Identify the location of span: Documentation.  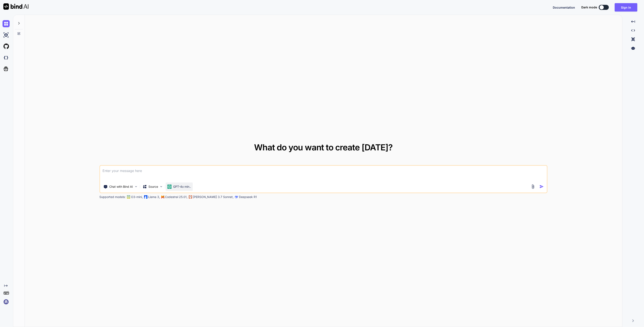
(564, 7).